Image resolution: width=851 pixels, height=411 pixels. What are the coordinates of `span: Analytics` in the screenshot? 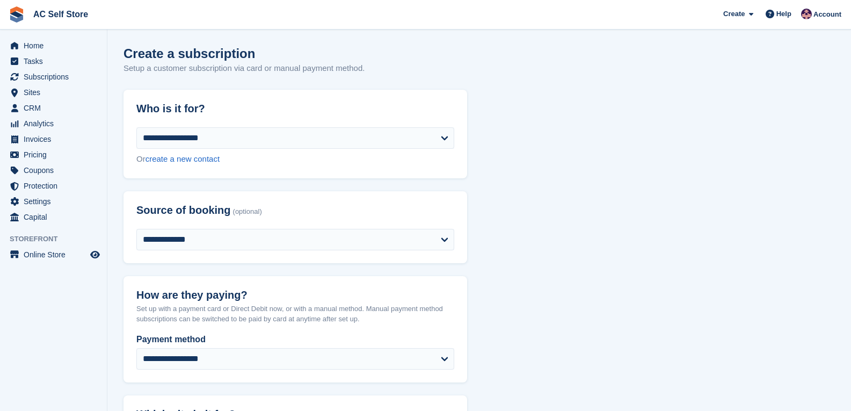 It's located at (56, 123).